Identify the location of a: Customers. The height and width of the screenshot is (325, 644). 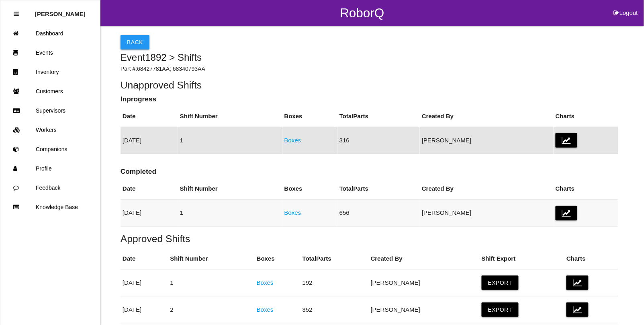
(51, 91).